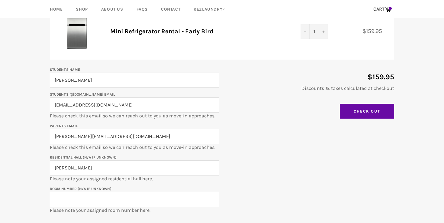 The width and height of the screenshot is (444, 223). Describe the element at coordinates (375, 31) in the screenshot. I see `span: $159.95` at that location.